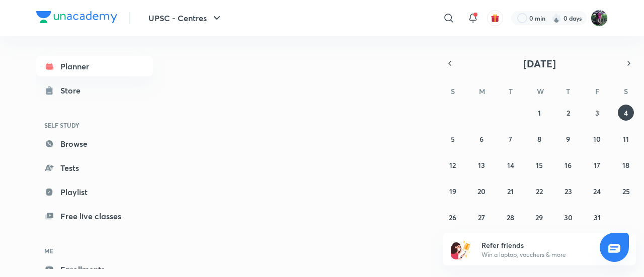  I want to click on button: October 17, 2025, so click(597, 165).